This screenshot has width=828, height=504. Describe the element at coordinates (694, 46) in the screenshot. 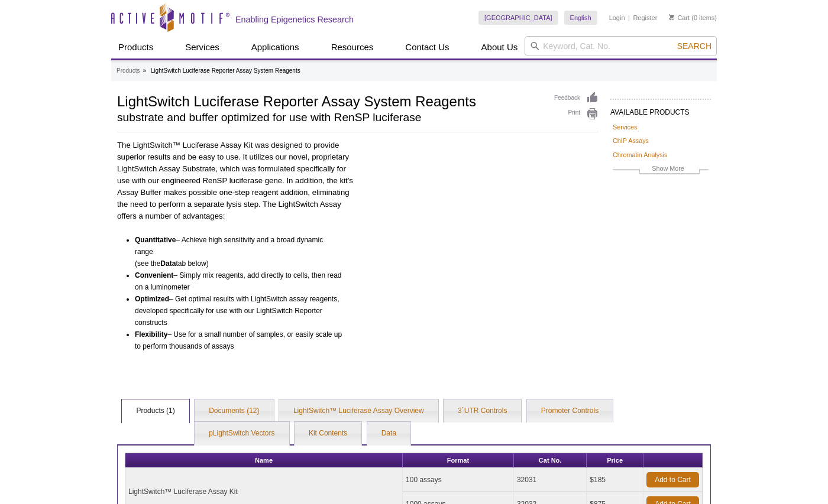

I see `span: Search` at that location.